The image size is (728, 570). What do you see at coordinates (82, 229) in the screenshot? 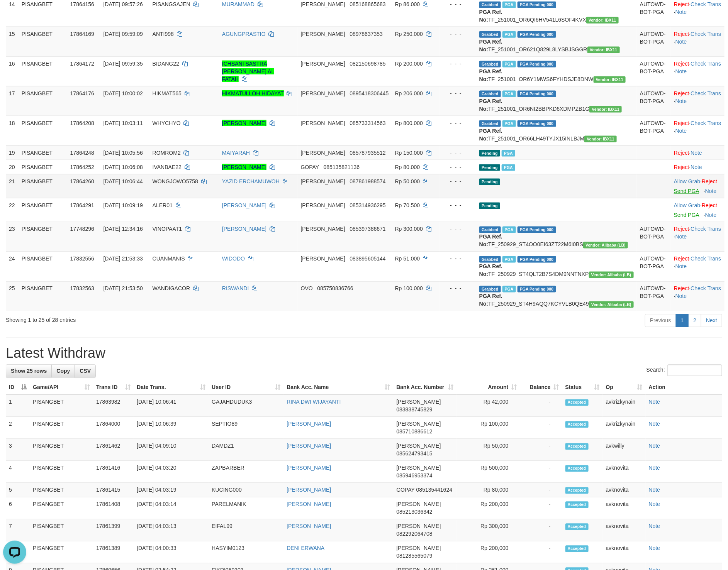
I see `span: 17748296` at bounding box center [82, 229].